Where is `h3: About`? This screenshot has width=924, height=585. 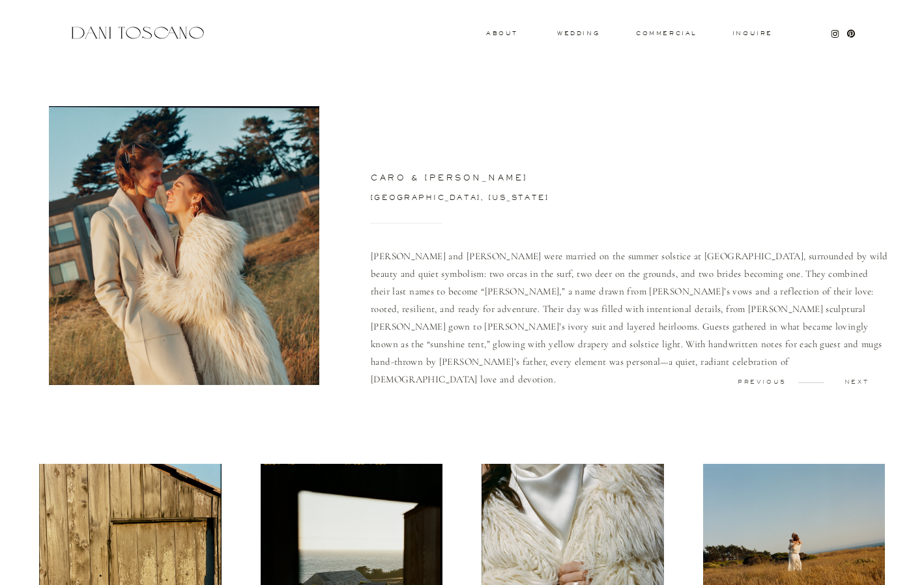 h3: About is located at coordinates (500, 33).